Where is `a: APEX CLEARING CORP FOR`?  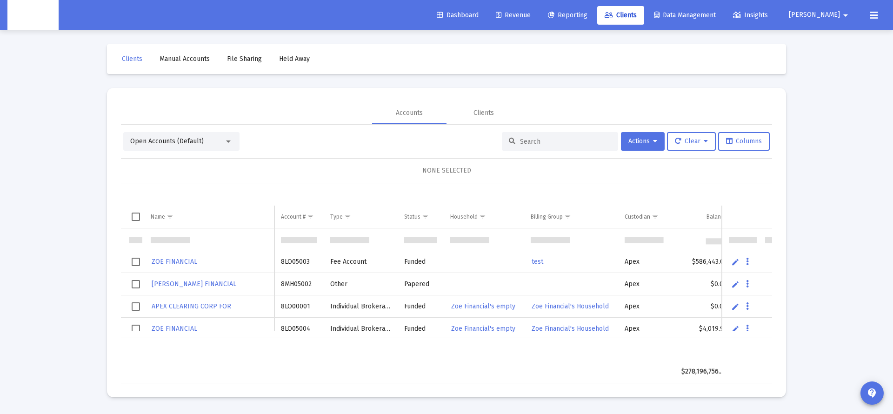
a: APEX CLEARING CORP FOR is located at coordinates (191, 306).